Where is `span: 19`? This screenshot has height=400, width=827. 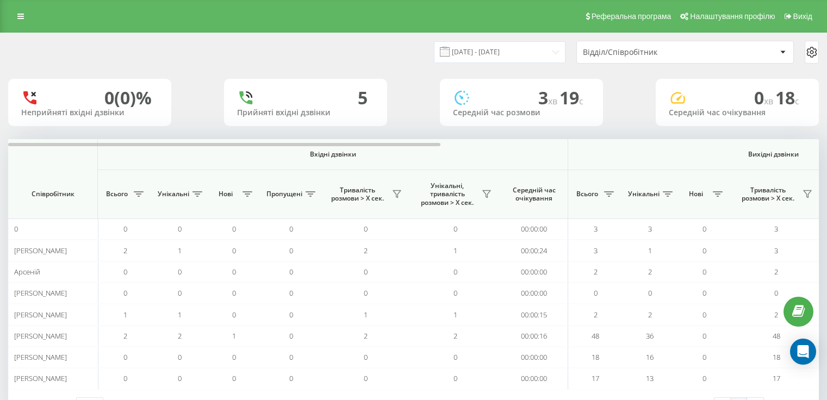 span: 19 is located at coordinates (572, 97).